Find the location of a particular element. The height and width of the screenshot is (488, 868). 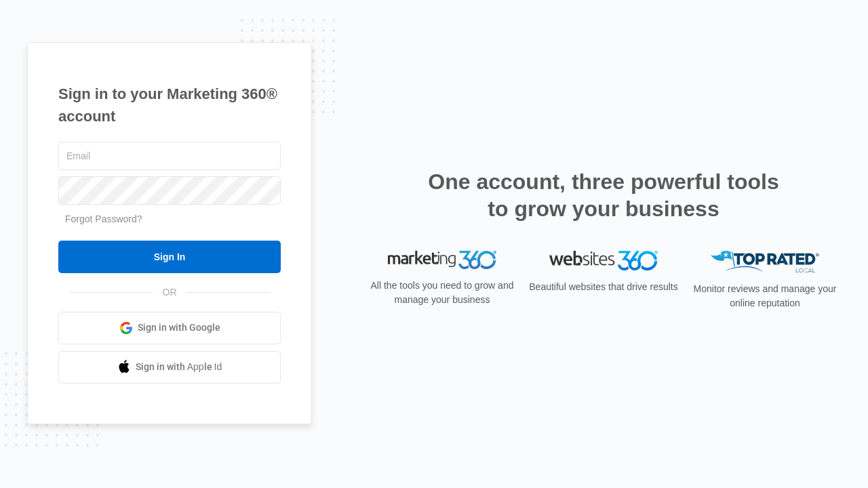

span: OR is located at coordinates (170, 292).